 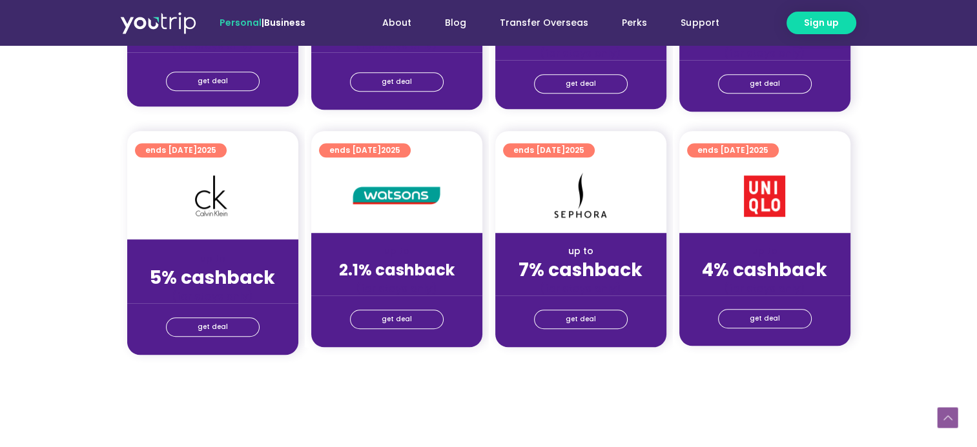 What do you see at coordinates (699, 23) in the screenshot?
I see `a: Support` at bounding box center [699, 23].